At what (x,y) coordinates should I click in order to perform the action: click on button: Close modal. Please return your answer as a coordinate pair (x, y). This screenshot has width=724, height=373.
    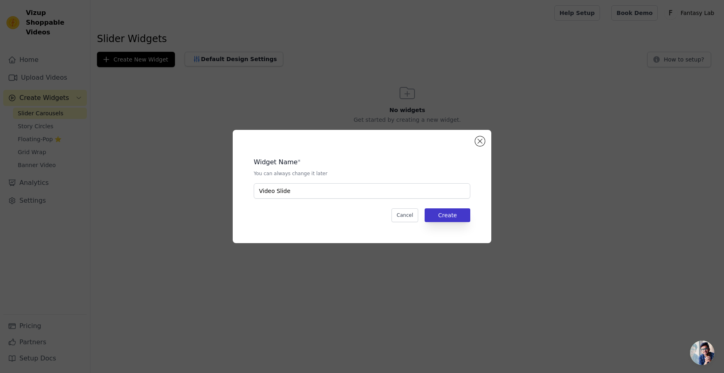
    Looking at the image, I should click on (480, 141).